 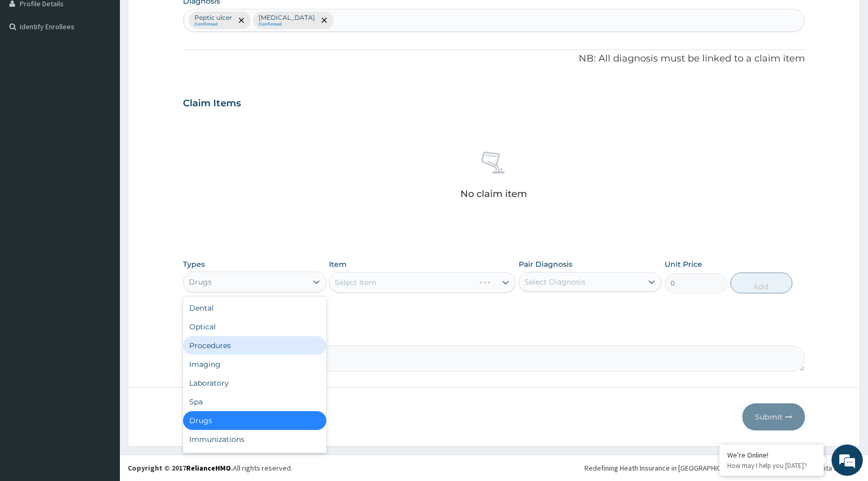 What do you see at coordinates (212, 104) in the screenshot?
I see `h3: Claim Items` at bounding box center [212, 104].